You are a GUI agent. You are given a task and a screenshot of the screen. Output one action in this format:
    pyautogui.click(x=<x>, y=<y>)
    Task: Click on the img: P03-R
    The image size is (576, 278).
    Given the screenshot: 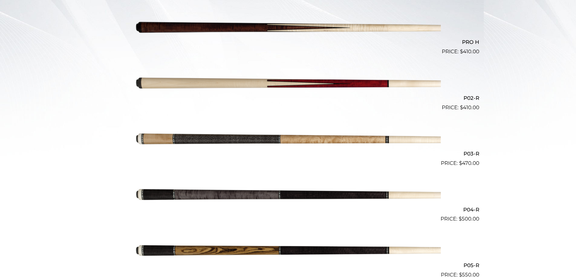 What is the action you would take?
    pyautogui.click(x=288, y=139)
    